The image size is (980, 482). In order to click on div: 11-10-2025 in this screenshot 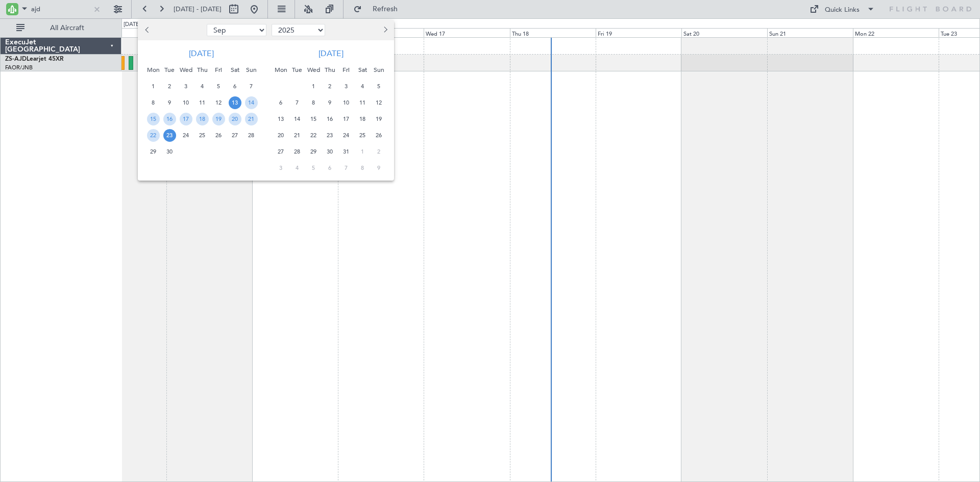, I will do `click(362, 103)`.